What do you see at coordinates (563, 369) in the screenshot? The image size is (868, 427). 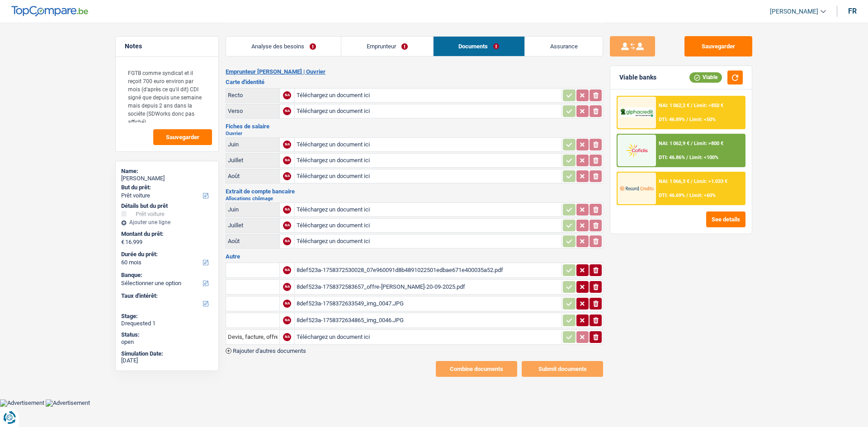 I see `button: Submit documents` at bounding box center [563, 369].